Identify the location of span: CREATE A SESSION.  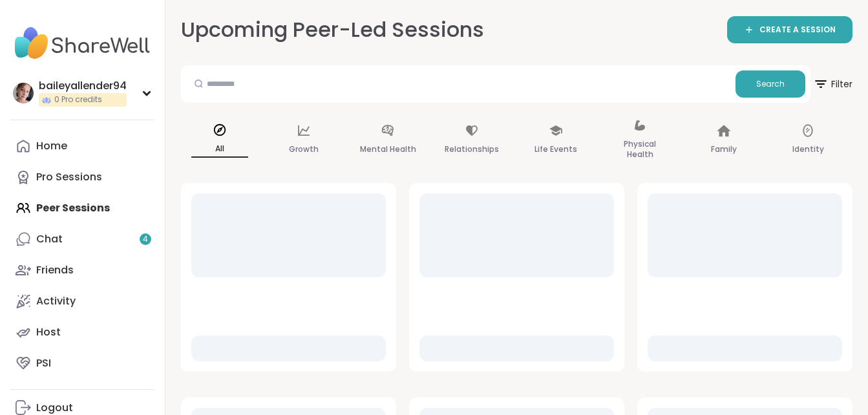
(797, 30).